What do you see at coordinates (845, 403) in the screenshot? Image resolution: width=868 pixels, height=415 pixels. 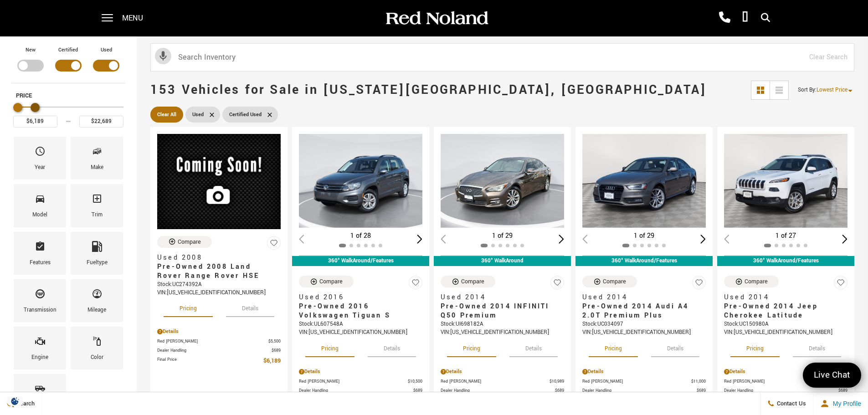 I see `span: My Profile` at bounding box center [845, 403].